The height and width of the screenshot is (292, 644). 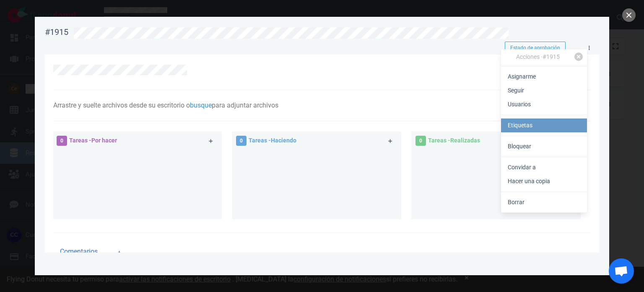 I want to click on font: Borrar, so click(x=516, y=202).